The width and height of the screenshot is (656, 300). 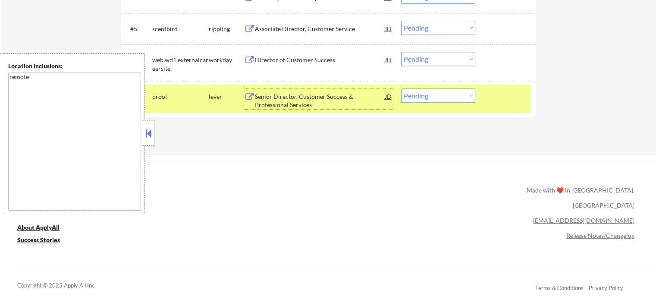 I want to click on div: Director of Customer Success, so click(x=320, y=60).